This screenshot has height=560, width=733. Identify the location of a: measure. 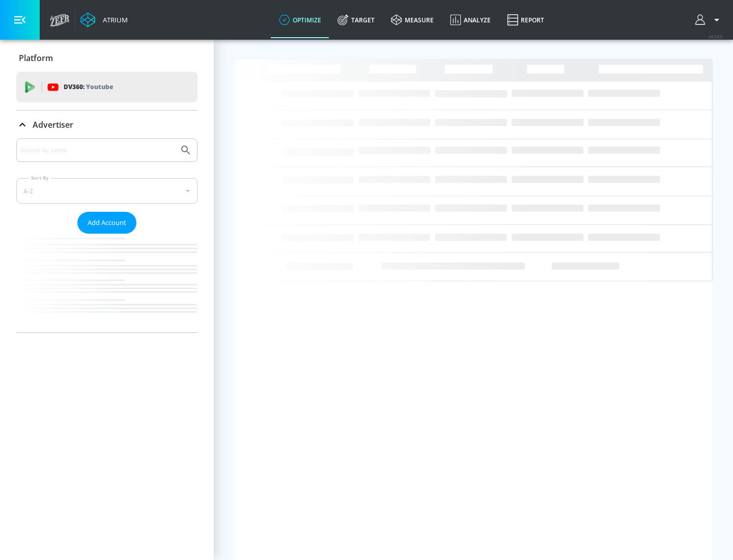
(412, 19).